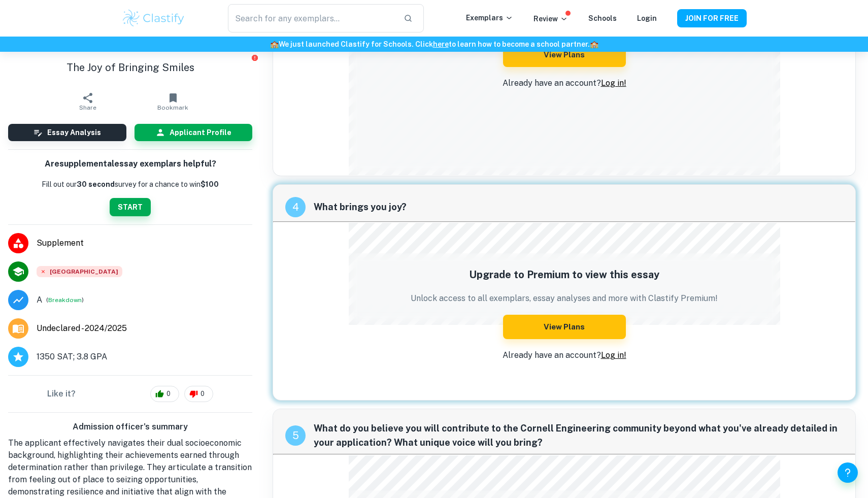 The height and width of the screenshot is (498, 868). What do you see at coordinates (79, 272) in the screenshot?
I see `div: Rejected: Cornell University` at bounding box center [79, 272].